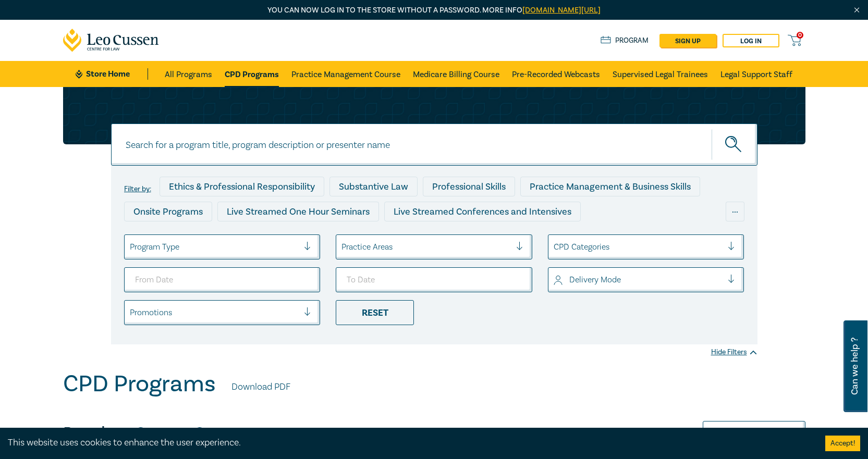 The width and height of the screenshot is (868, 459). What do you see at coordinates (469, 186) in the screenshot?
I see `div: Professional Skills` at bounding box center [469, 186].